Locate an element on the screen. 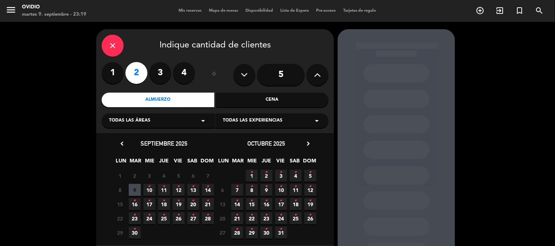  span: 14 is located at coordinates (208, 190).